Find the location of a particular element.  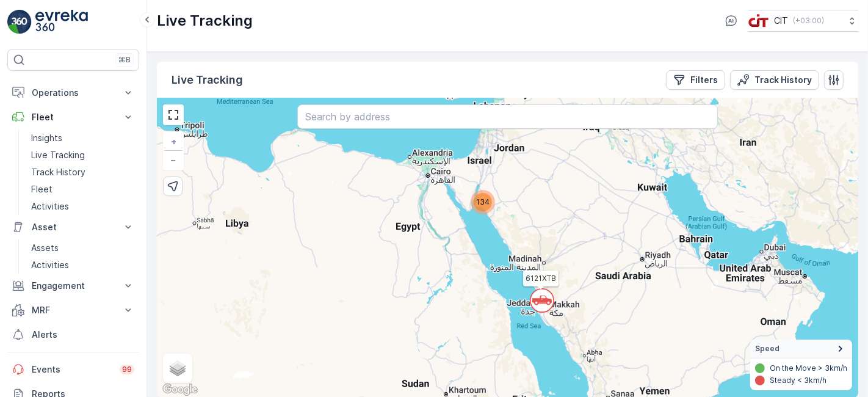

p: Alerts is located at coordinates (83, 335).